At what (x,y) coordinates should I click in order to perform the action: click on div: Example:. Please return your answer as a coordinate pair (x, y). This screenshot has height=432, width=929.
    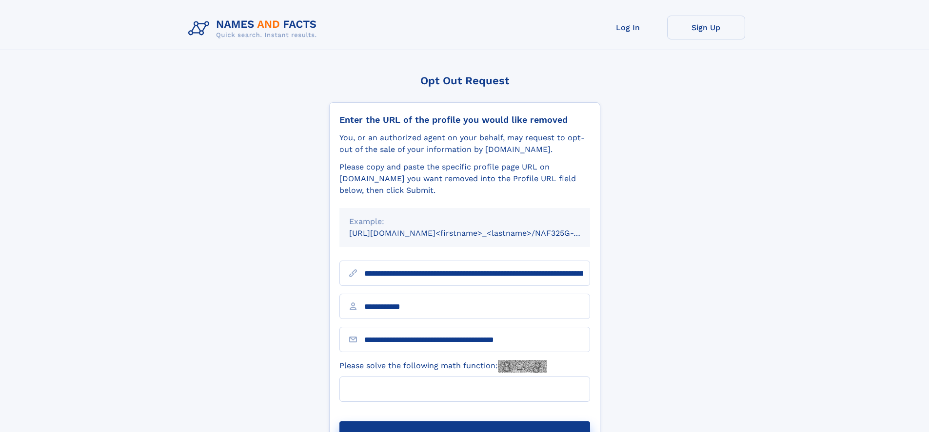
    Looking at the image, I should click on (465, 222).